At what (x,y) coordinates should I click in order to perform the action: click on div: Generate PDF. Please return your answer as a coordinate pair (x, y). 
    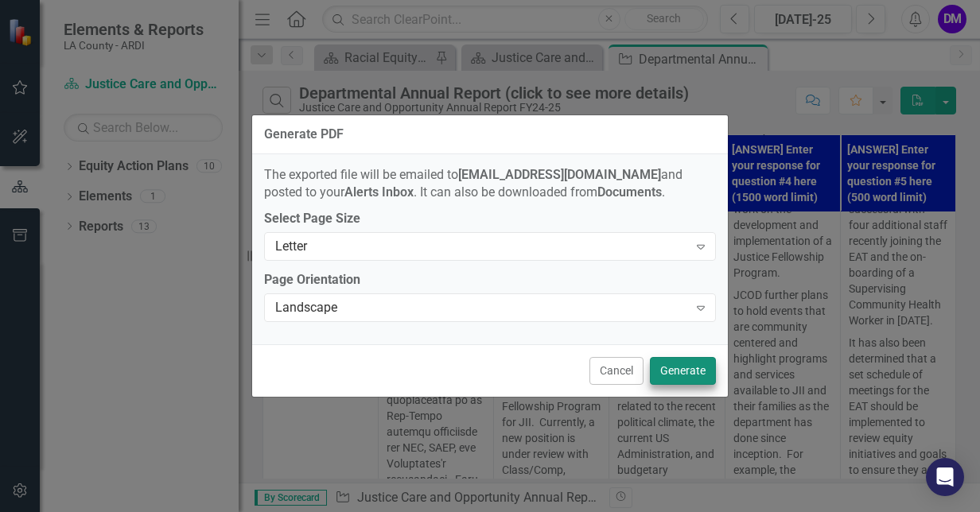
    Looking at the image, I should click on (304, 134).